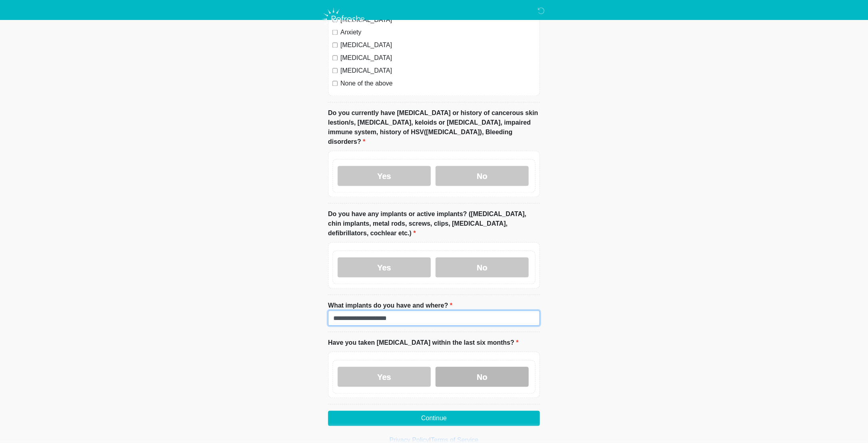 The height and width of the screenshot is (443, 868). Describe the element at coordinates (434, 419) in the screenshot. I see `button: Continue` at that location.